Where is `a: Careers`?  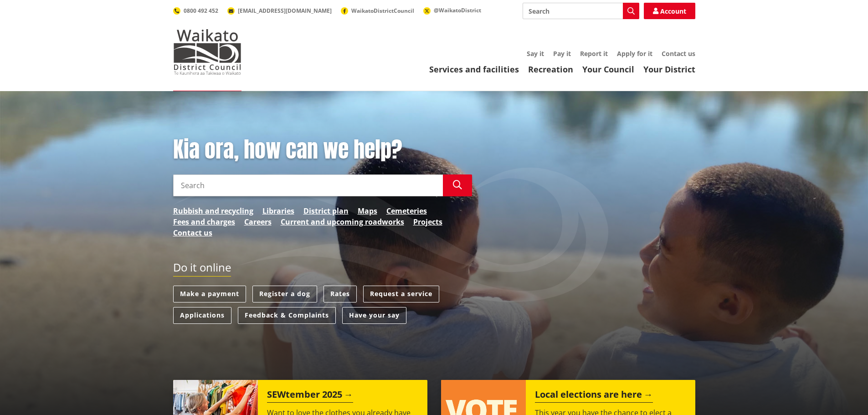
a: Careers is located at coordinates (258, 222).